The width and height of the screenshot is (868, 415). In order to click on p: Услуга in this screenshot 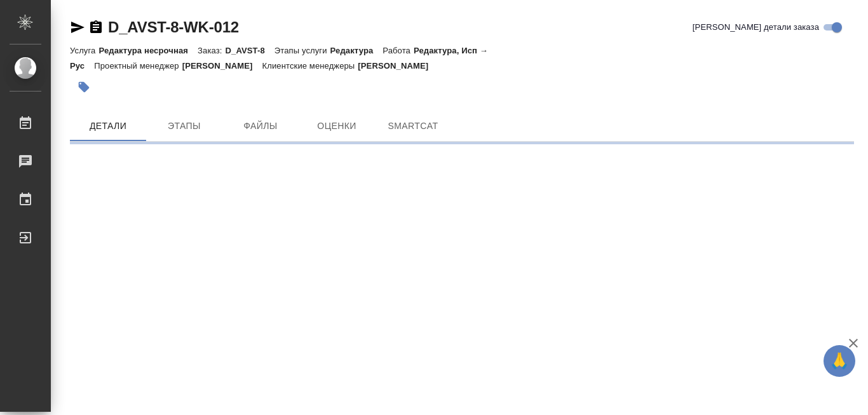, I will do `click(83, 50)`.